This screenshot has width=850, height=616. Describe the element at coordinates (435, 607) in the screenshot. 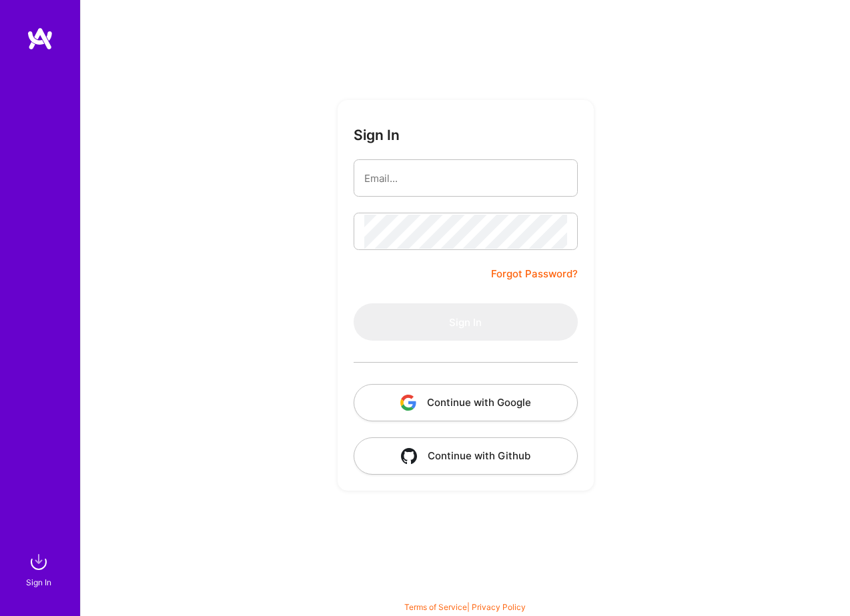

I see `a: Terms of Service` at that location.